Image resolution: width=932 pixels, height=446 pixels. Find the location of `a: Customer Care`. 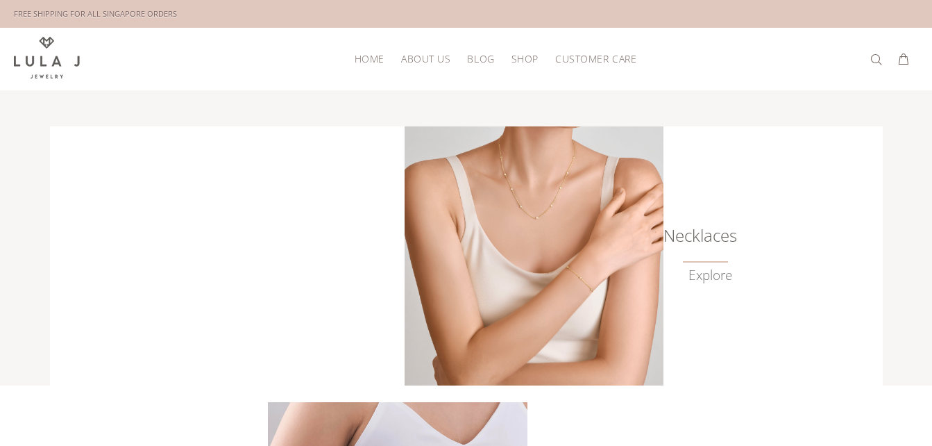

a: Customer Care is located at coordinates (592, 58).